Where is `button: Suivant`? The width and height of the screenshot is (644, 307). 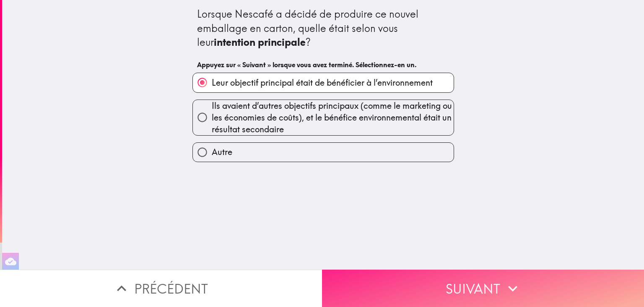 button: Suivant is located at coordinates (483, 288).